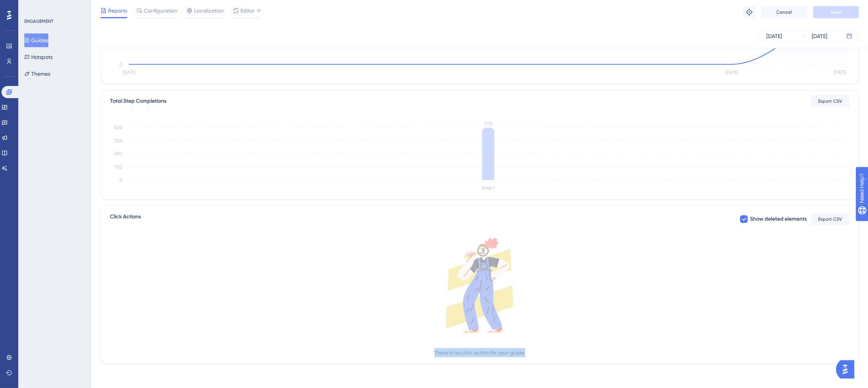  What do you see at coordinates (480, 353) in the screenshot?
I see `div: There is no click action for your guide.` at bounding box center [480, 353].